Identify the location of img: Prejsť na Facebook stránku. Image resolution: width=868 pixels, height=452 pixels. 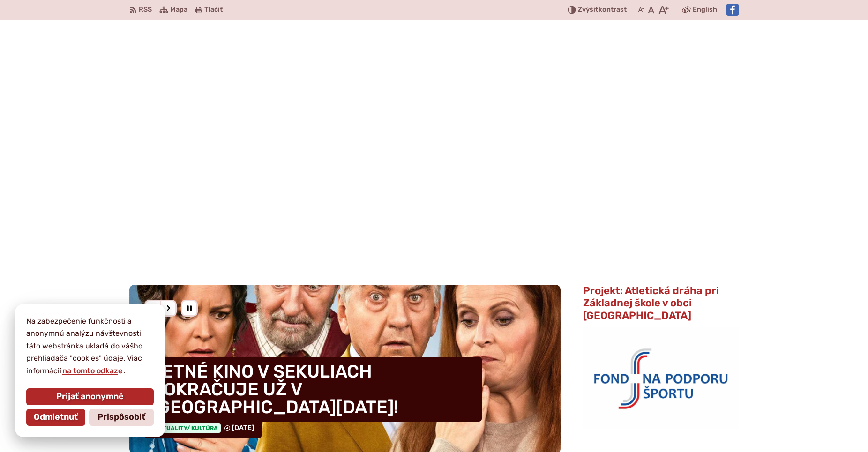
(732, 10).